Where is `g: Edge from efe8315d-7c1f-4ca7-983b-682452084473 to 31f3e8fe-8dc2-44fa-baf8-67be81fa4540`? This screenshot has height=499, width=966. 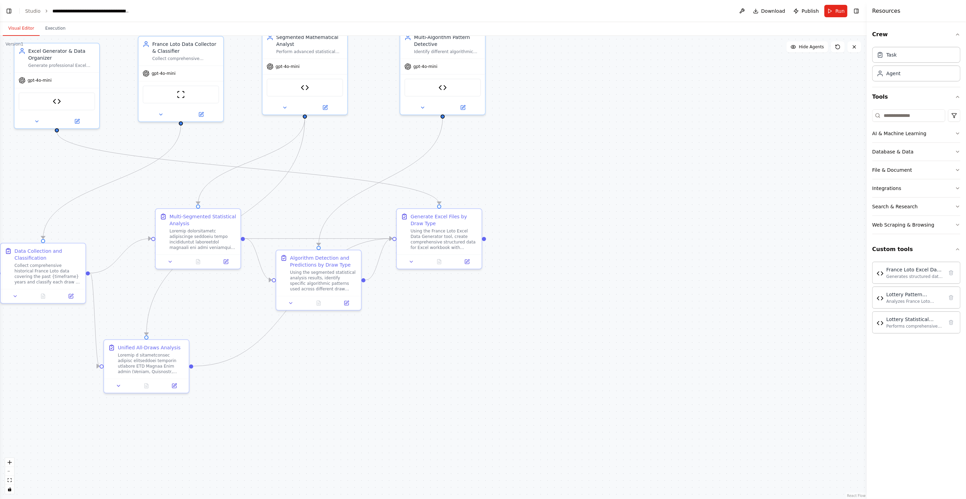 g: Edge from efe8315d-7c1f-4ca7-983b-682452084473 to 31f3e8fe-8dc2-44fa-baf8-67be81fa4540 is located at coordinates (293, 302).